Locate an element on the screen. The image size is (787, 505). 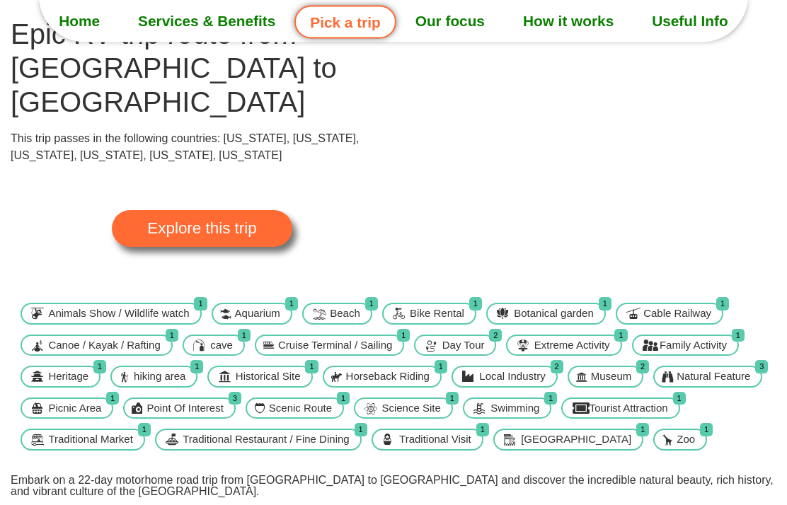
a: How it works is located at coordinates (568, 21).